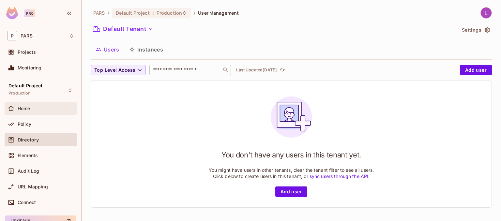 The width and height of the screenshot is (501, 221). I want to click on span: Monitoring, so click(30, 68).